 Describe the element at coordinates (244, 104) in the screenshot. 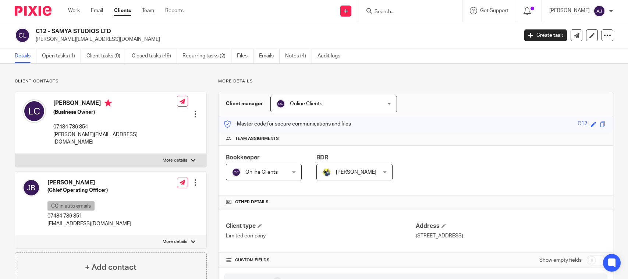

I see `h3: Client manager` at that location.